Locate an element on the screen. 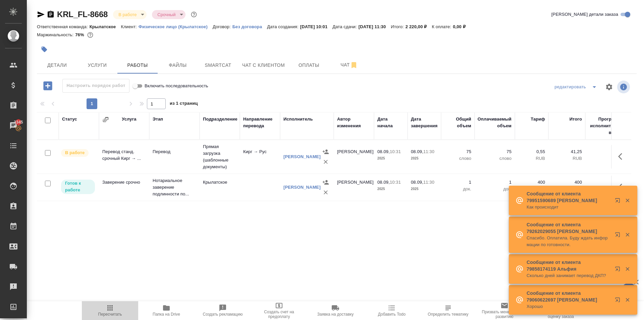 This screenshot has width=644, height=320. p: Готов к работе is located at coordinates (78, 187).